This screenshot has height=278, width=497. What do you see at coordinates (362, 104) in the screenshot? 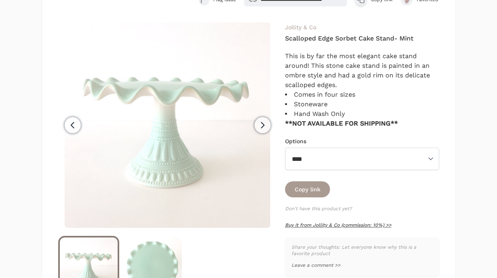
I see `li: Stoneware` at bounding box center [362, 104].